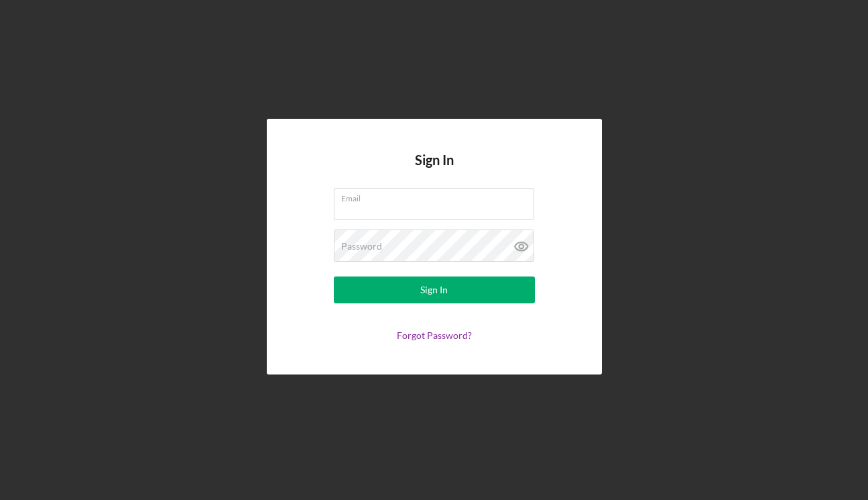 Image resolution: width=868 pixels, height=500 pixels. Describe the element at coordinates (361, 246) in the screenshot. I see `label: Password` at that location.